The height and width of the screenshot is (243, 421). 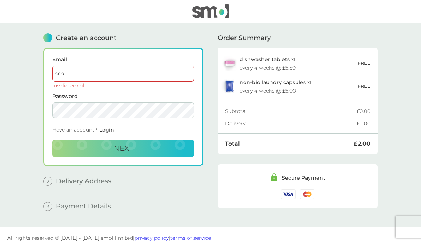 I want to click on div: £0.00, so click(x=364, y=111).